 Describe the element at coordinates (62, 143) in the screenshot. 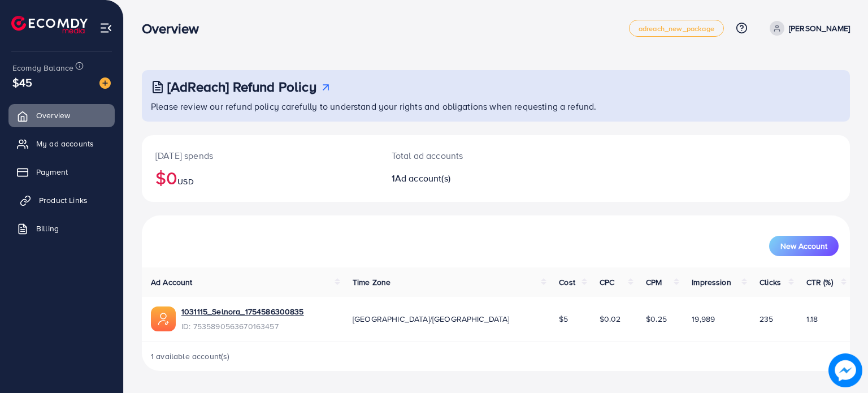

I see `a: My ad accounts` at that location.